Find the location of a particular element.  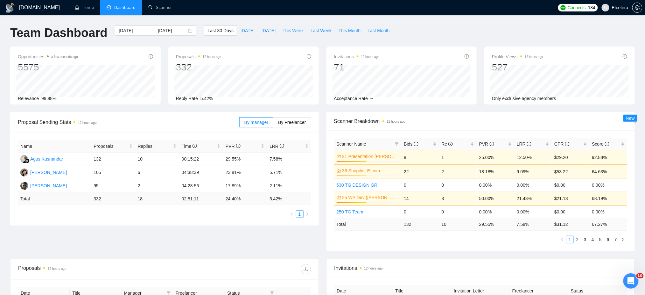

td: 6 is located at coordinates (157, 172).